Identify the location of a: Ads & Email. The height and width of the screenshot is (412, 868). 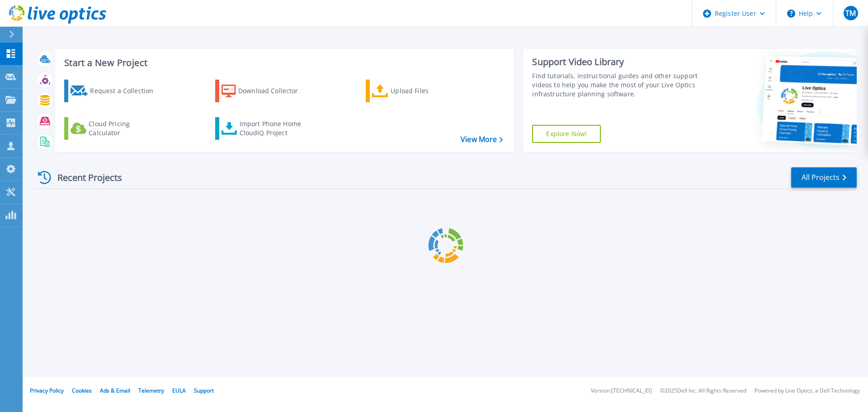
(115, 390).